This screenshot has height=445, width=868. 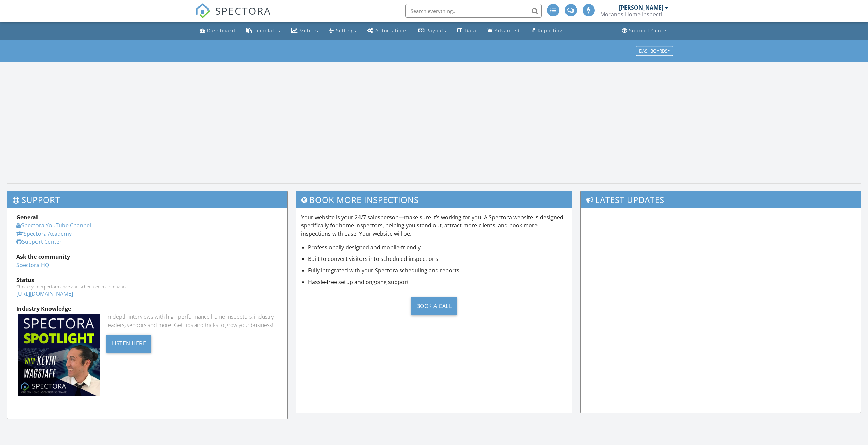 What do you see at coordinates (437, 271) in the screenshot?
I see `li: Fully integrated with your Spectora scheduling and reports` at bounding box center [437, 271].